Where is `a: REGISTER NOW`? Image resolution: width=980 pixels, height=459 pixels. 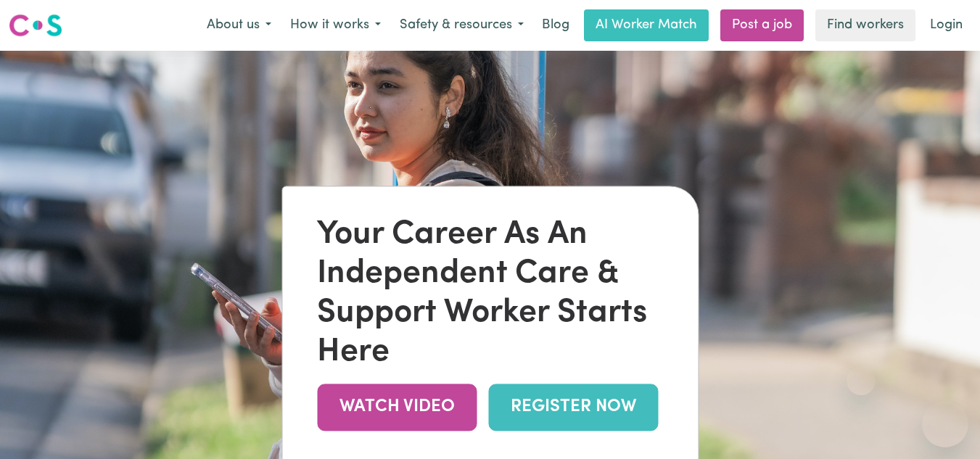
a: REGISTER NOW is located at coordinates (573, 407).